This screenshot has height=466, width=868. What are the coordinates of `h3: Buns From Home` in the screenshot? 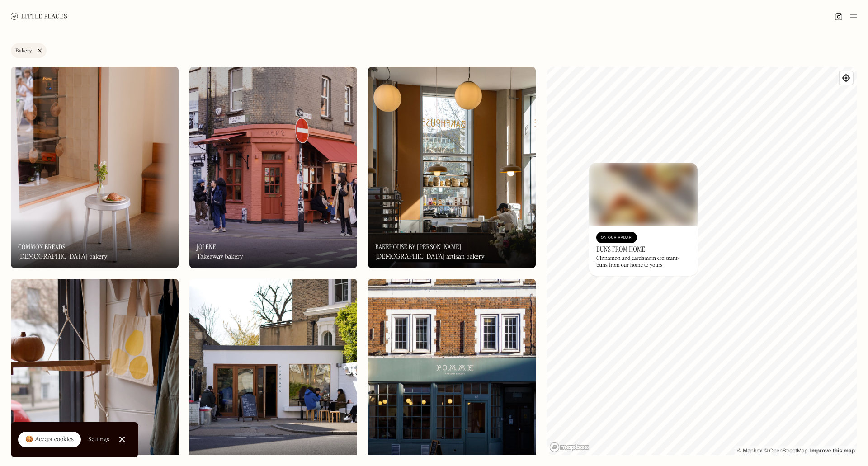 It's located at (620, 249).